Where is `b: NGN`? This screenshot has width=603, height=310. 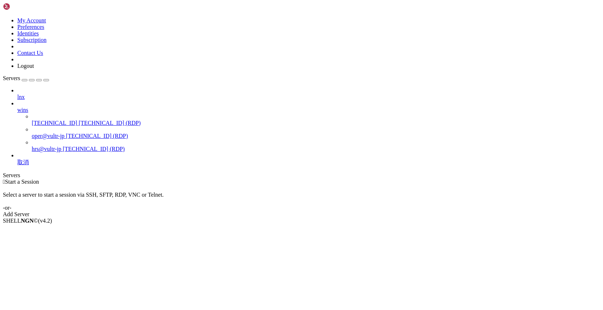
b: NGN is located at coordinates (27, 220).